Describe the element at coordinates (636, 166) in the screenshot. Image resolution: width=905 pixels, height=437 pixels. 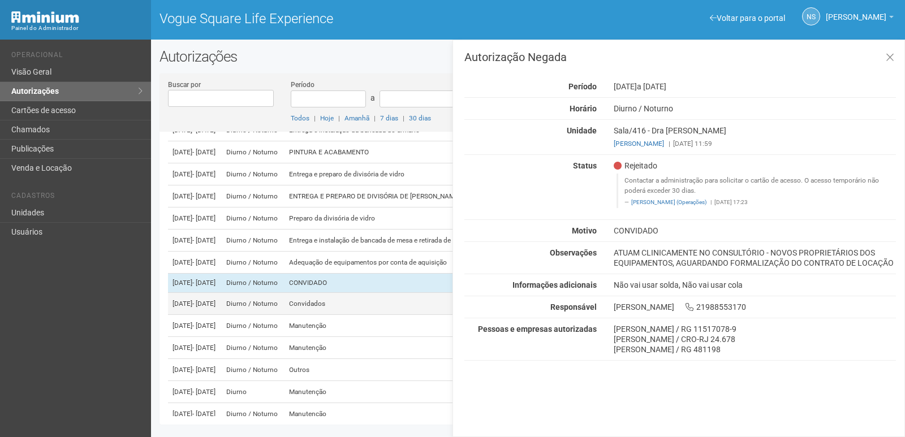
I see `span: Rejeitado` at that location.